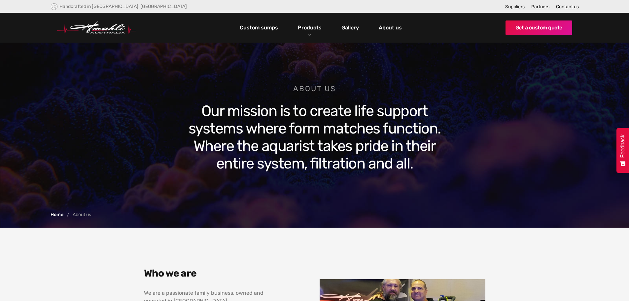 The image size is (629, 301). I want to click on a: Partners, so click(540, 7).